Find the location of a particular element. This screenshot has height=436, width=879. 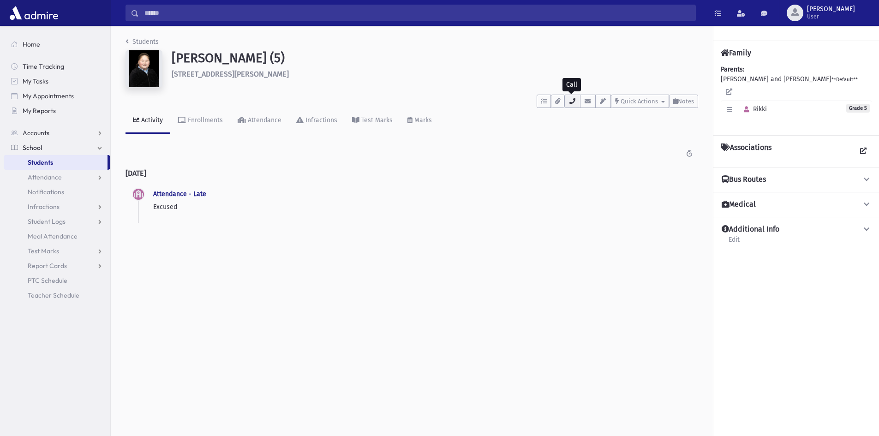

span: My Appointments is located at coordinates (48, 96).